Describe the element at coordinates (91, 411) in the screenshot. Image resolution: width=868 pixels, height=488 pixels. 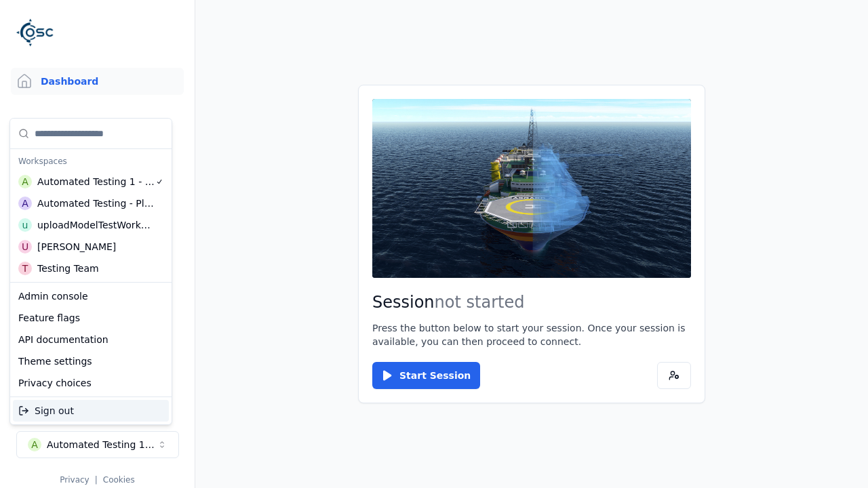
I see `div: Sign out` at that location.